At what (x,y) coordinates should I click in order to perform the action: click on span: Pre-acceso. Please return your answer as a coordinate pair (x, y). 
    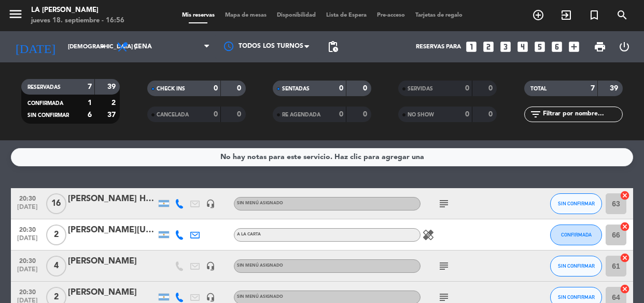
    Looking at the image, I should click on (391, 15).